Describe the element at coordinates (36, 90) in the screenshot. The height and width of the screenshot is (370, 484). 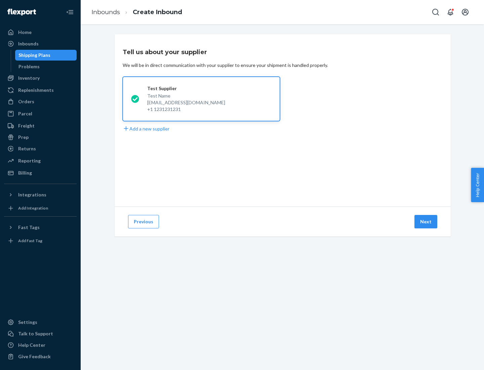
I see `div: Replenishments` at that location.